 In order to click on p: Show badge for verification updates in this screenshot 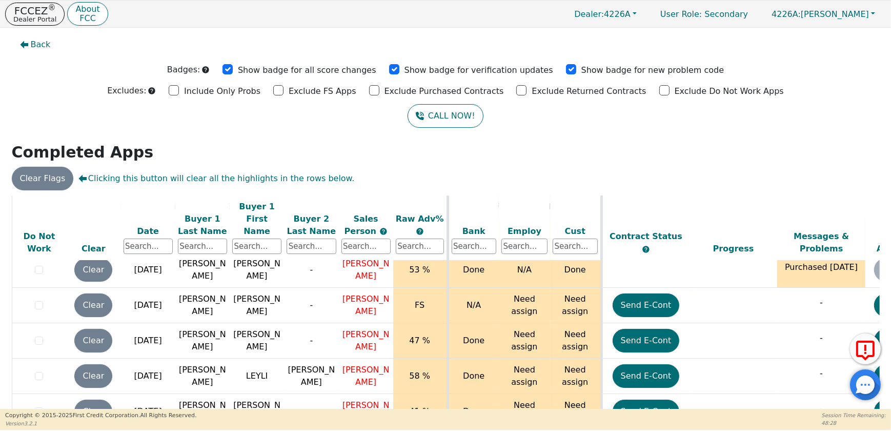, I will do `click(479, 70)`.